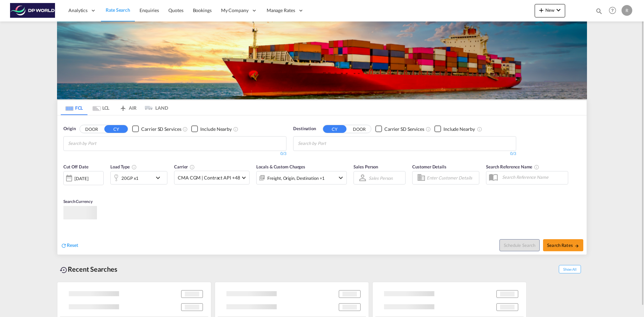 The image size is (644, 317). Describe the element at coordinates (281, 11) in the screenshot. I see `span: Manage Rates` at that location.